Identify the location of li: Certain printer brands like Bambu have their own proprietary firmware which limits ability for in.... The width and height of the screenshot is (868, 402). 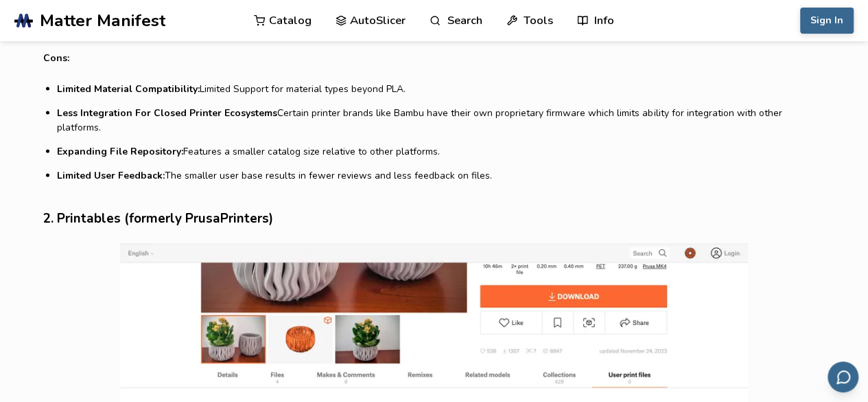
(440, 120).